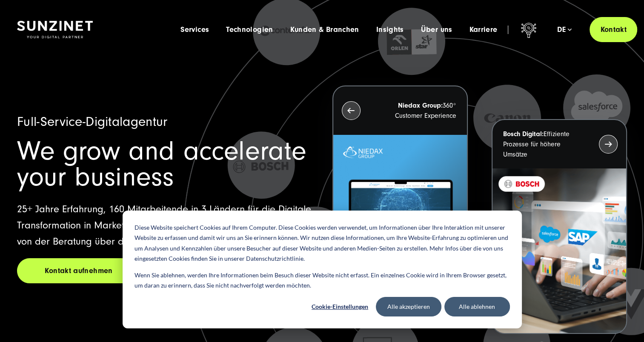 This screenshot has width=644, height=342. I want to click on a: Services, so click(194, 30).